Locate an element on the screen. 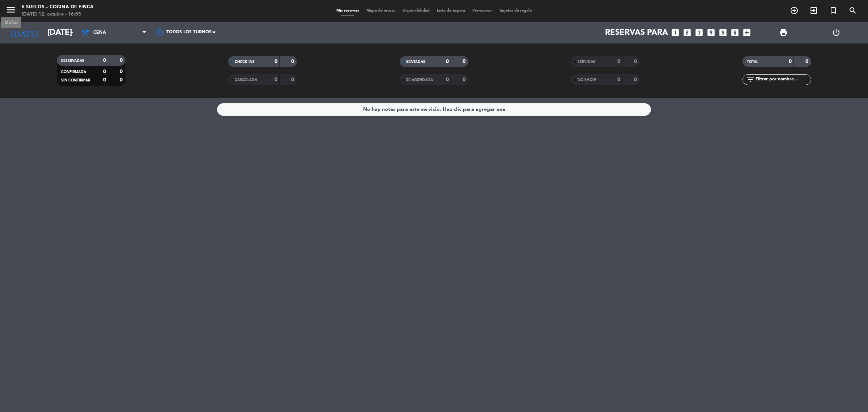 The height and width of the screenshot is (412, 868). i: add_box is located at coordinates (747, 32).